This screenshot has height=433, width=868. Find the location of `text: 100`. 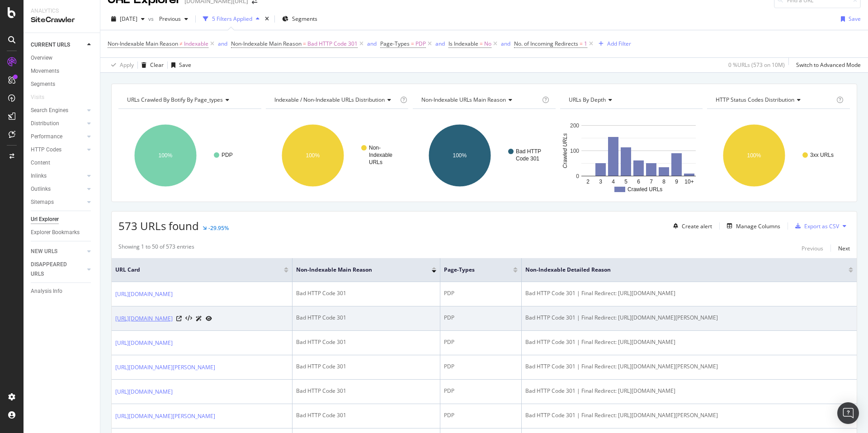

text: 100 is located at coordinates (575, 152).